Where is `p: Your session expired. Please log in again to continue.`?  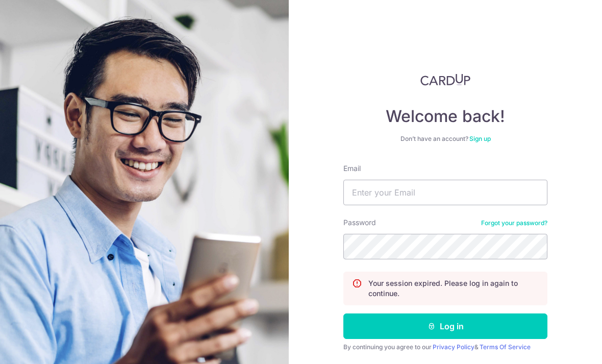
p: Your session expired. Please log in again to continue. is located at coordinates (454, 288).